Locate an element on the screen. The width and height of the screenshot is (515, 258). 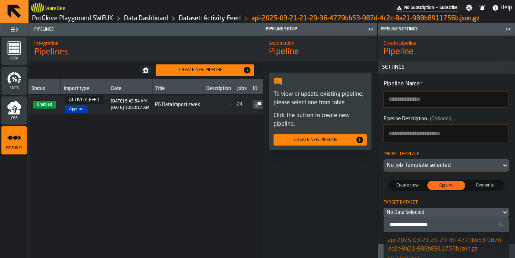
label: button-toolbar-Pipeline Name is located at coordinates (447, 94).